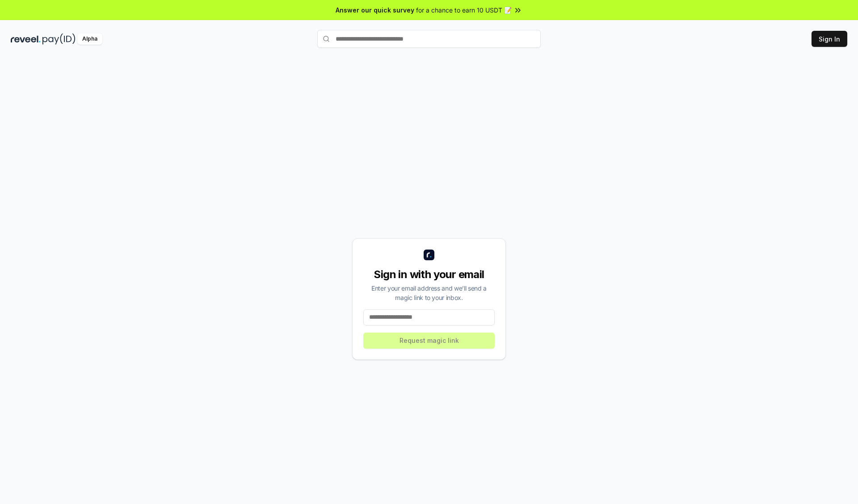 This screenshot has width=858, height=504. I want to click on div: Enter your email address and we’ll send a magic link to your inbox., so click(429, 293).